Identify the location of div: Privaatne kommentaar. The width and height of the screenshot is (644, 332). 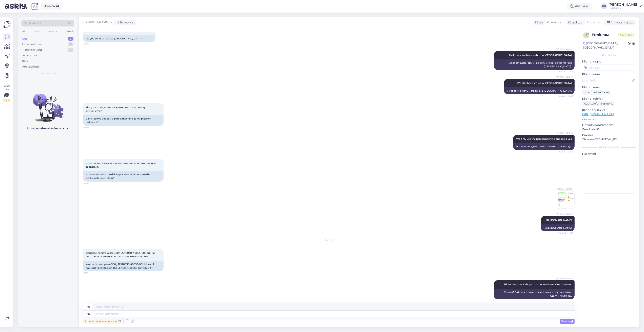
(102, 321).